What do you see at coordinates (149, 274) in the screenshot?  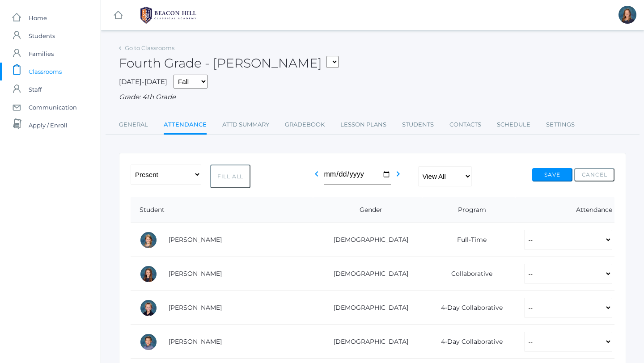 I see `div: Claire Arnold` at bounding box center [149, 274].